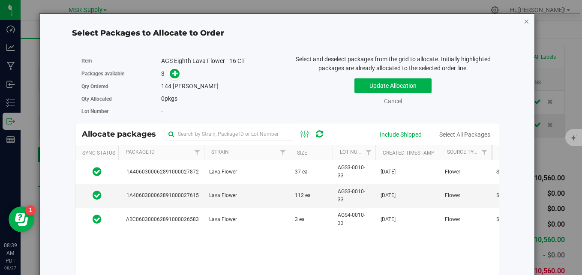 The width and height of the screenshot is (582, 275). What do you see at coordinates (221, 61) in the screenshot?
I see `div: AGS Eighth Lava Flower - 16 CT` at bounding box center [221, 61].